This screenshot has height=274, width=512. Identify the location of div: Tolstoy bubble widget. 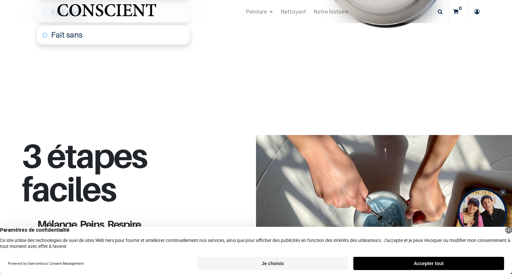
(483, 213).